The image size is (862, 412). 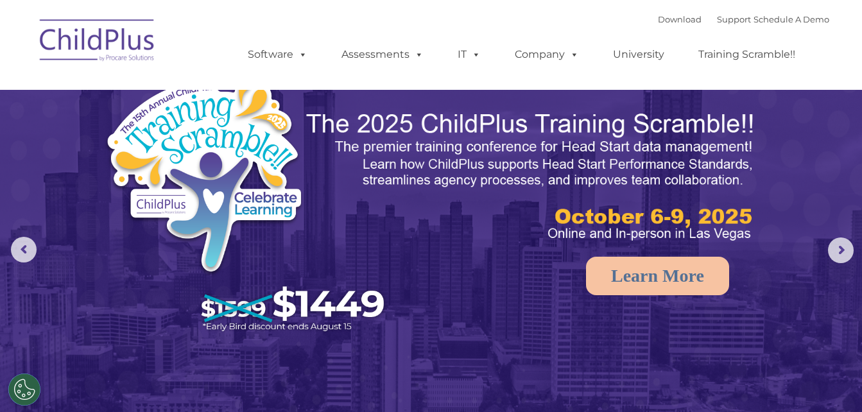 What do you see at coordinates (638, 55) in the screenshot?
I see `a: University` at bounding box center [638, 55].